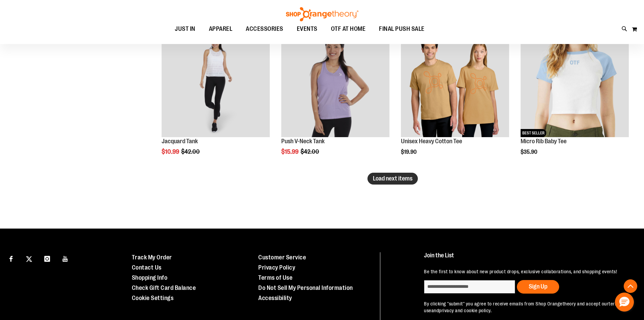  I want to click on a: Cookie Settings, so click(153, 298).